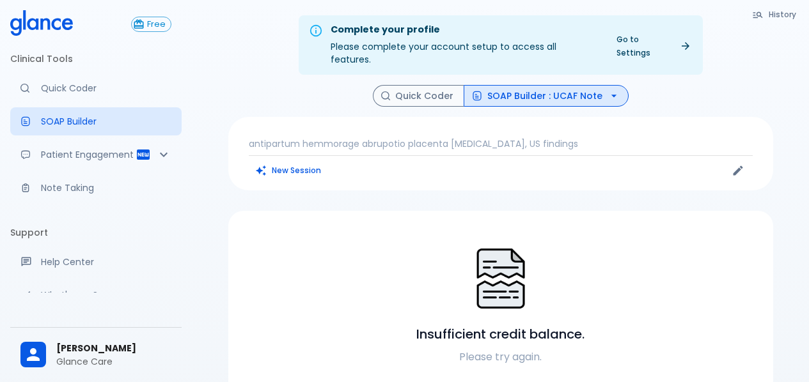 The image size is (809, 382). Describe the element at coordinates (106, 88) in the screenshot. I see `p: Quick Coder` at that location.